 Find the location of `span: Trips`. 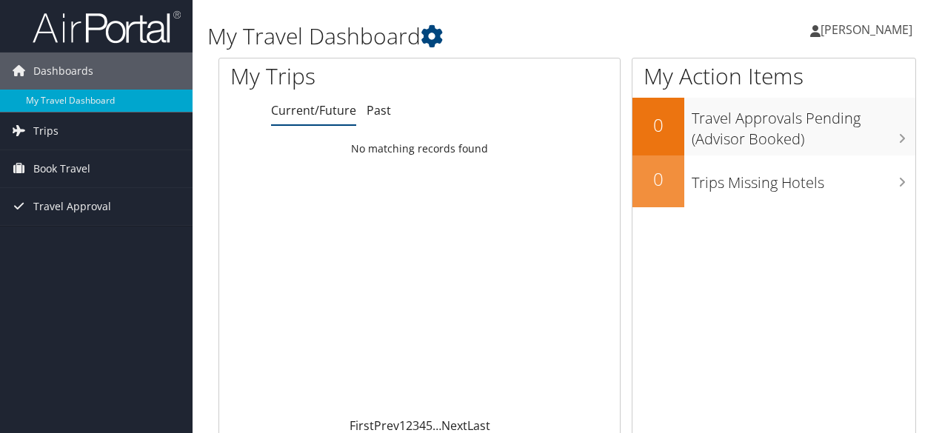

span: Trips is located at coordinates (46, 131).